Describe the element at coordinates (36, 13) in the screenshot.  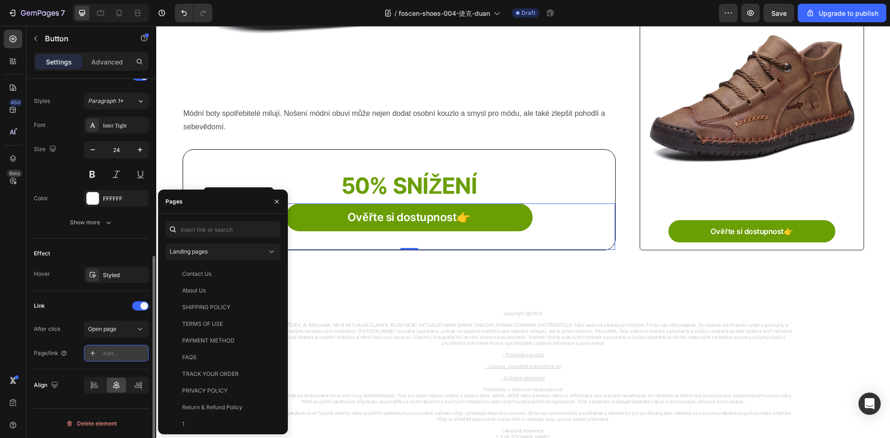
I see `button: 7` at that location.